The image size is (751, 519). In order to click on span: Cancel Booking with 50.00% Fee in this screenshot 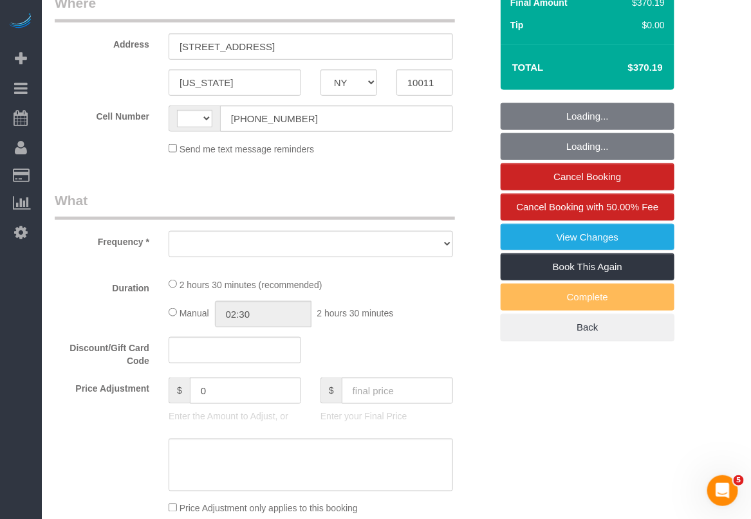, I will do `click(587, 206)`.